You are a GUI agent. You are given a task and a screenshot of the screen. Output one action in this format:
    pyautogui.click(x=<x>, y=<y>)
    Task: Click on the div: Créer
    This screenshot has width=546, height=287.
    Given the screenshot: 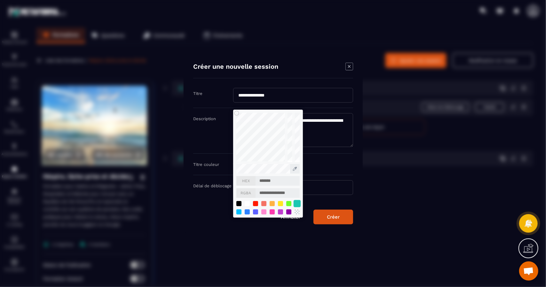 What is the action you would take?
    pyautogui.click(x=333, y=217)
    